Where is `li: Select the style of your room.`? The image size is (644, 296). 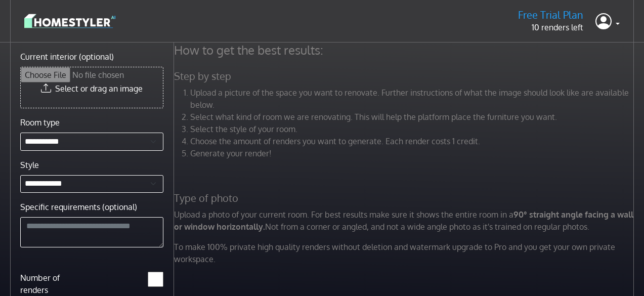 li: Select the style of your room. is located at coordinates (413, 129).